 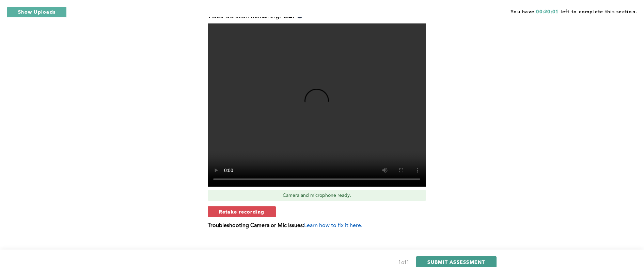 What do you see at coordinates (317, 196) in the screenshot?
I see `div: Camera and microphone ready.` at bounding box center [317, 196].